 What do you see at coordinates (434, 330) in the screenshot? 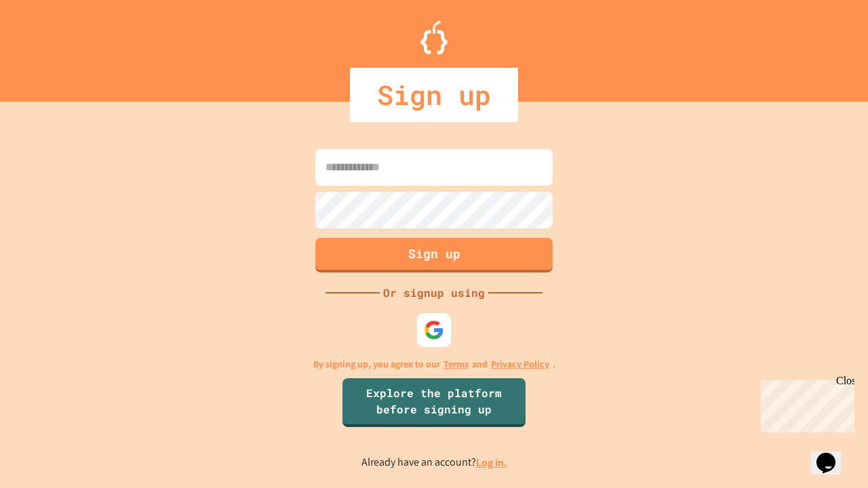
I see `img: google-icon.svg` at bounding box center [434, 330].